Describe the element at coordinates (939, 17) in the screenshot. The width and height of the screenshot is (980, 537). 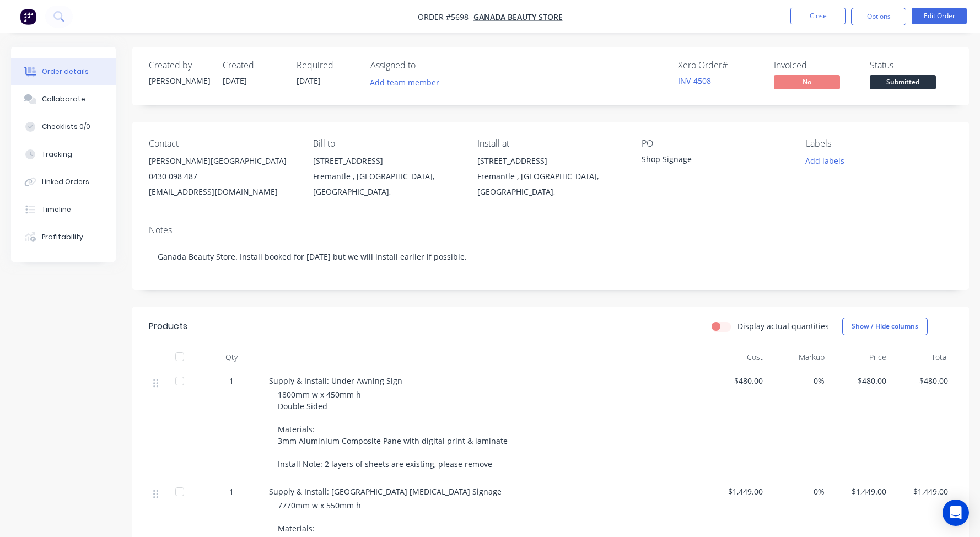
I see `button: Edit Order` at that location.